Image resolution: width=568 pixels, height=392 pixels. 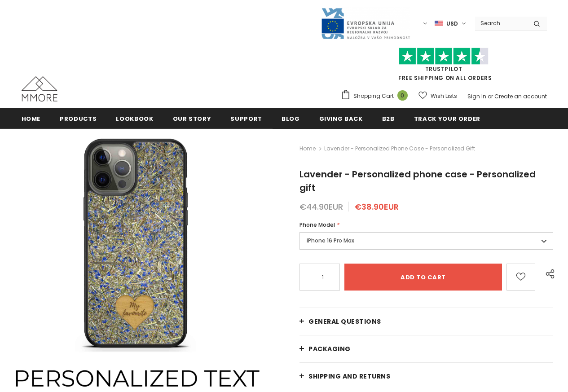 What do you see at coordinates (438, 96) in the screenshot?
I see `a: Wish Lists` at bounding box center [438, 96].